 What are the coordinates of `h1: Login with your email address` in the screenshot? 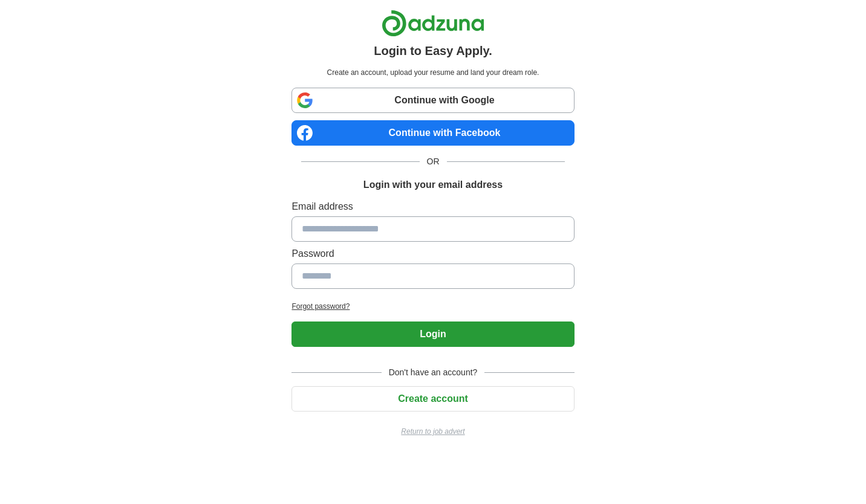 It's located at (433, 185).